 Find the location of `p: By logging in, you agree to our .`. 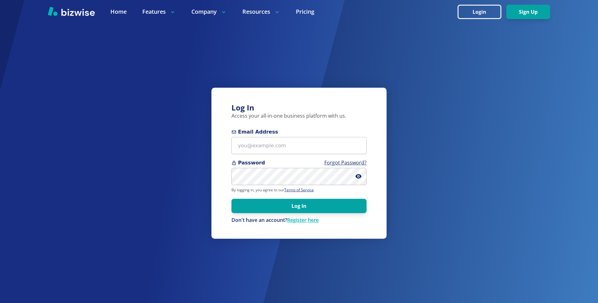

p: By logging in, you agree to our . is located at coordinates (299, 190).